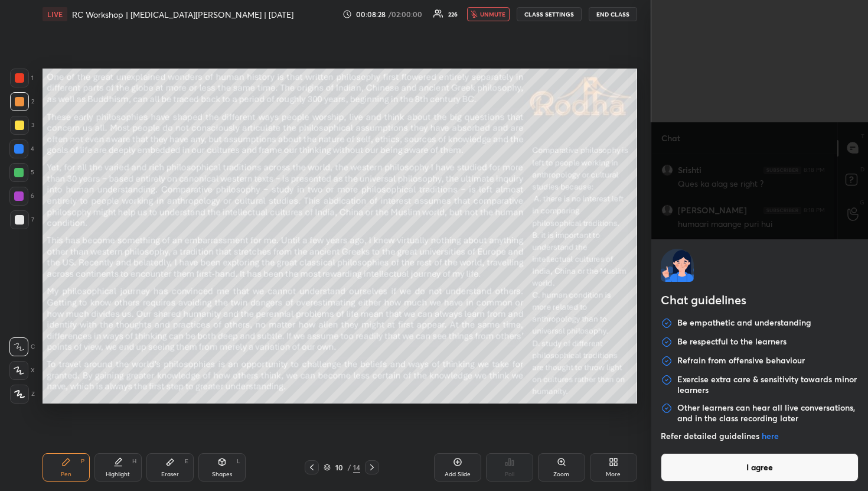 The width and height of the screenshot is (868, 491). Describe the element at coordinates (488, 14) in the screenshot. I see `button: unmute` at that location.